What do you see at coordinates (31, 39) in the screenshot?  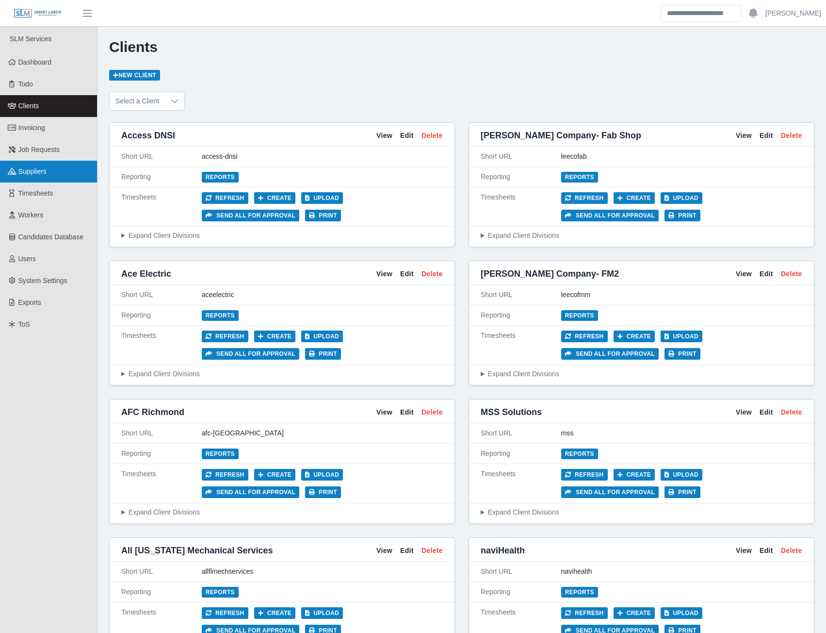 I see `span: SLM Services` at bounding box center [31, 39].